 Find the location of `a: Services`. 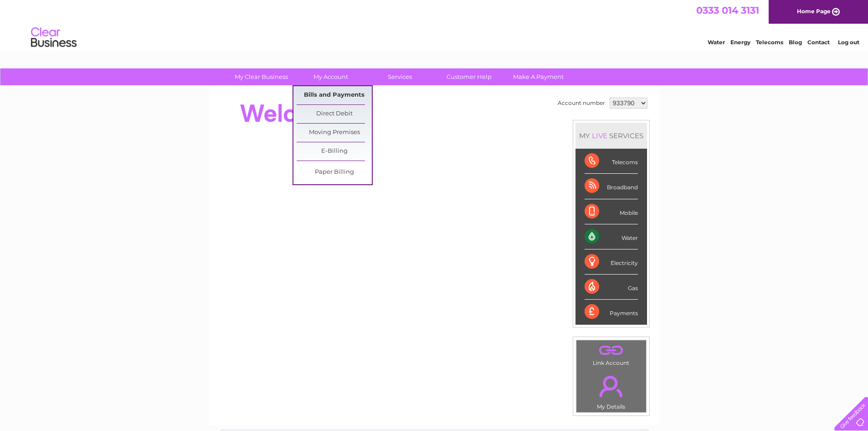

a: Services is located at coordinates (400, 76).